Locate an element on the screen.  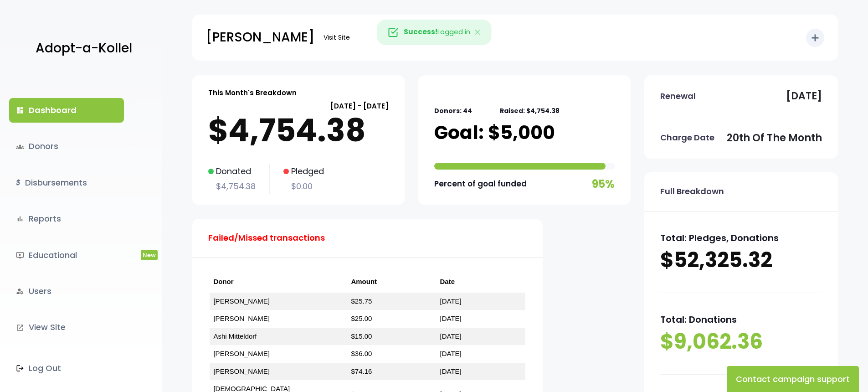
a: $25.00 is located at coordinates (361, 318).